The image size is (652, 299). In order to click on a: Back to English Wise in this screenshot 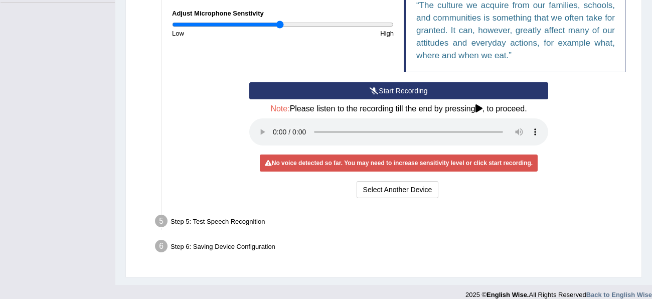, I will do `click(619, 294)`.